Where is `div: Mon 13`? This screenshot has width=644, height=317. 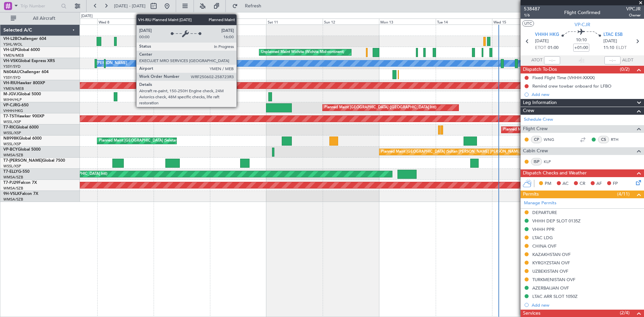 div: Mon 13 is located at coordinates (407, 21).